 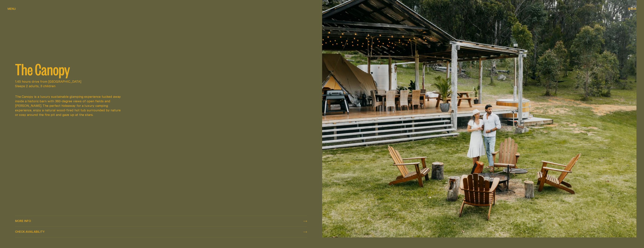 What do you see at coordinates (632, 9) in the screenshot?
I see `span: Book` at bounding box center [632, 9].